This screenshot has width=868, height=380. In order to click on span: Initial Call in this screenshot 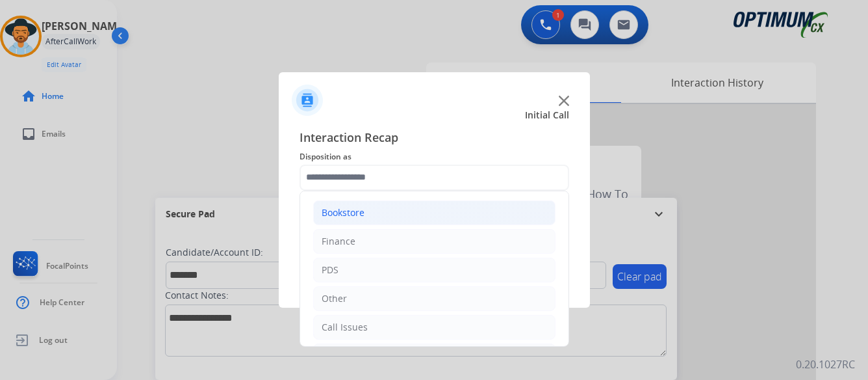, I will do `click(547, 115)`.